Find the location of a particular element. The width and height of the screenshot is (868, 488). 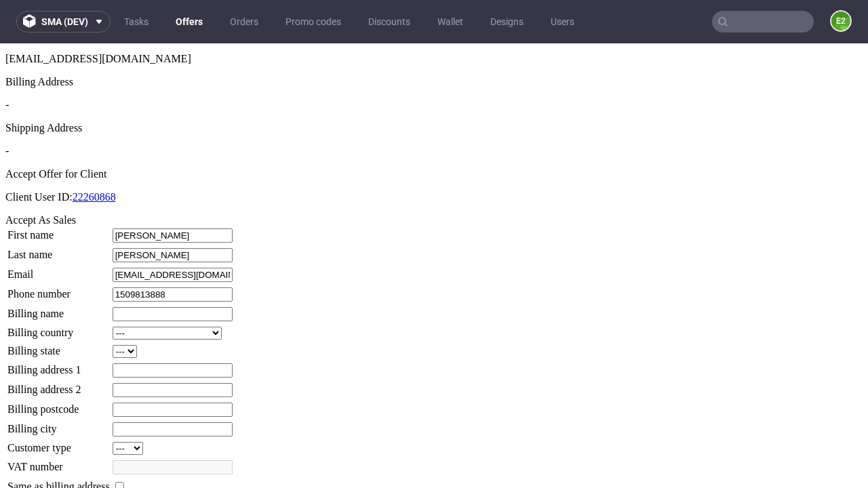

a: Discounts is located at coordinates (389, 22).